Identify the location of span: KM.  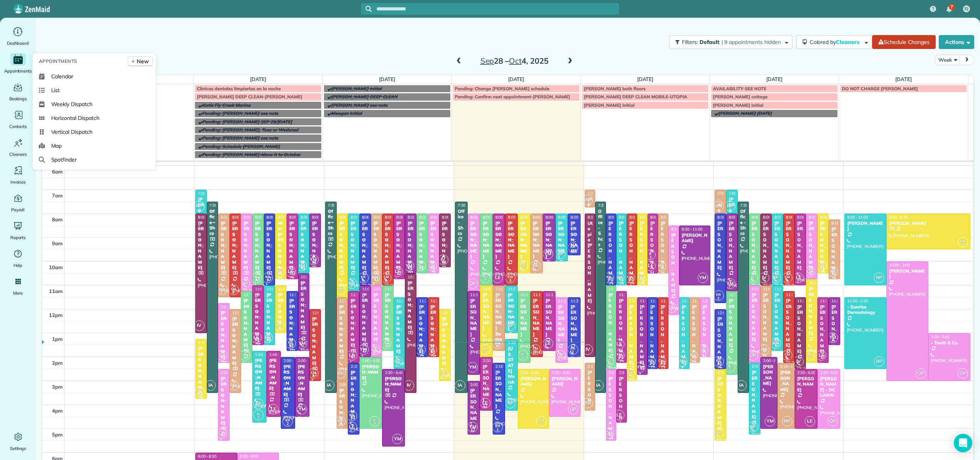
(523, 264).